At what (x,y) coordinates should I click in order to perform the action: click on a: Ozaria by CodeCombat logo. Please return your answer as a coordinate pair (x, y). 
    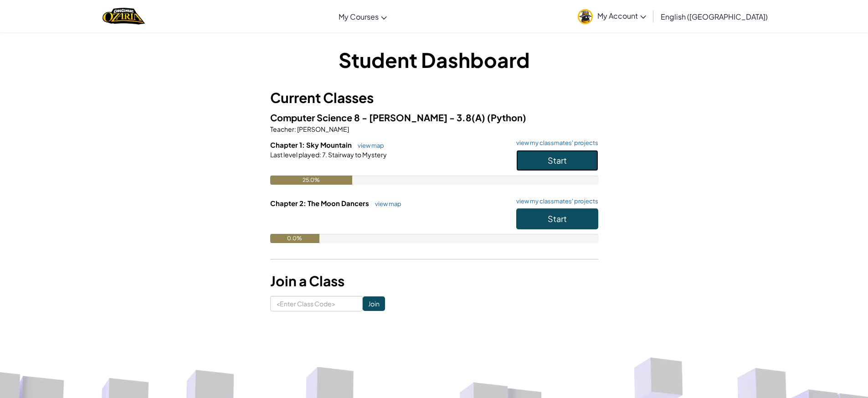
    Looking at the image, I should click on (124, 16).